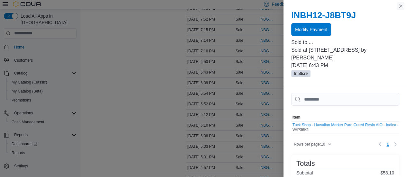 Image resolution: width=407 pixels, height=177 pixels. What do you see at coordinates (348, 128) in the screenshot?
I see `div: VAP36K1` at bounding box center [348, 128].